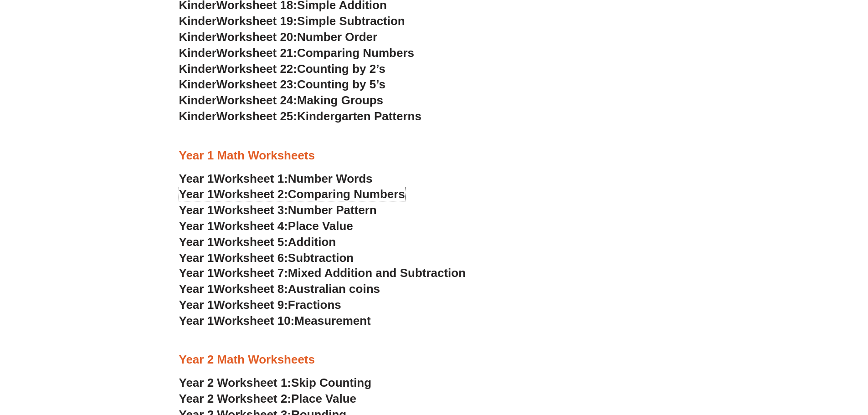  What do you see at coordinates (333, 210) in the screenshot?
I see `span: Number Pattern` at bounding box center [333, 210].